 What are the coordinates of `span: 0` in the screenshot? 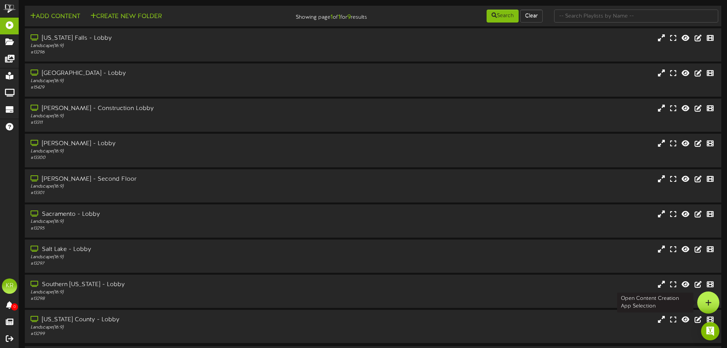 It's located at (15, 306).